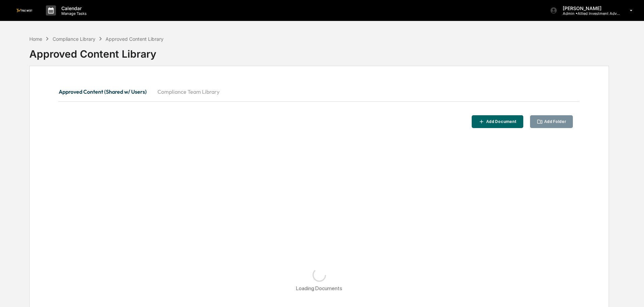 This screenshot has height=307, width=644. Describe the element at coordinates (554, 122) in the screenshot. I see `div: Add Folder` at that location.